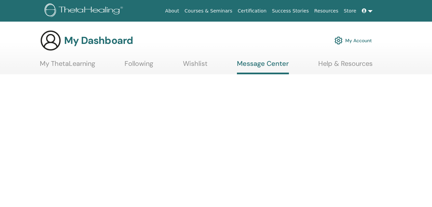 This screenshot has height=207, width=432. Describe the element at coordinates (263, 67) in the screenshot. I see `a: Message Center` at that location.